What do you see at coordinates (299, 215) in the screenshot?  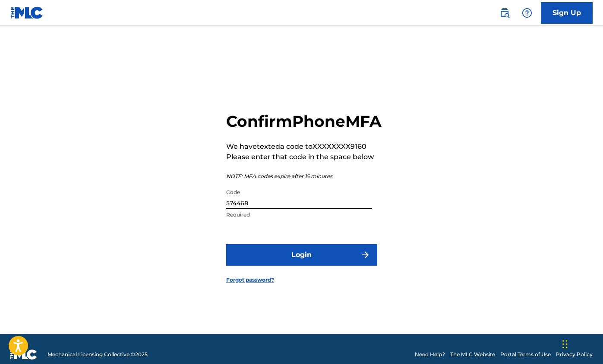 I see `p: Required` at bounding box center [299, 215].